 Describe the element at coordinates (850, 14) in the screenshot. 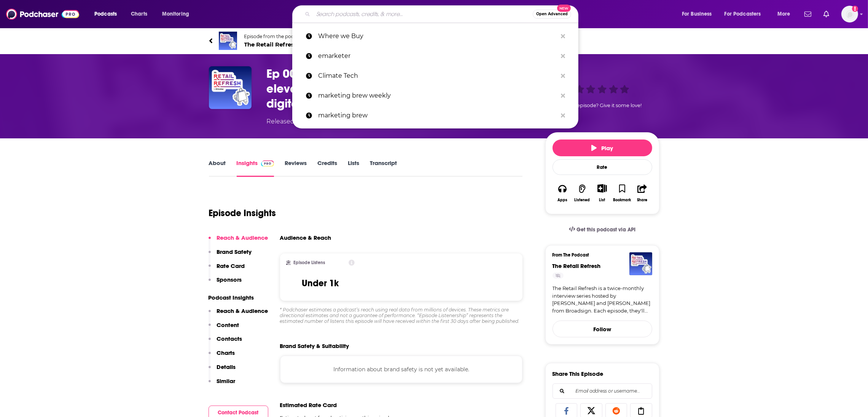

I see `span: Logged in as LindaBurns` at that location.